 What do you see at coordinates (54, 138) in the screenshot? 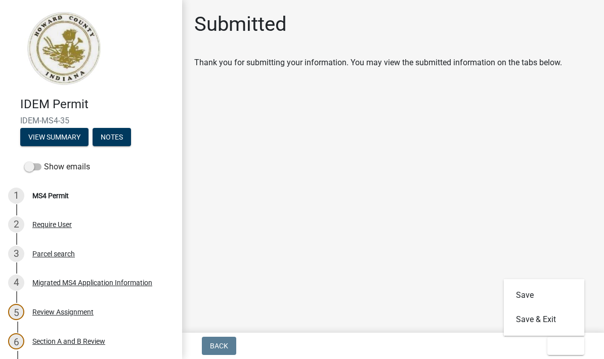
I see `wm-modal-confirm: Summary` at bounding box center [54, 138].